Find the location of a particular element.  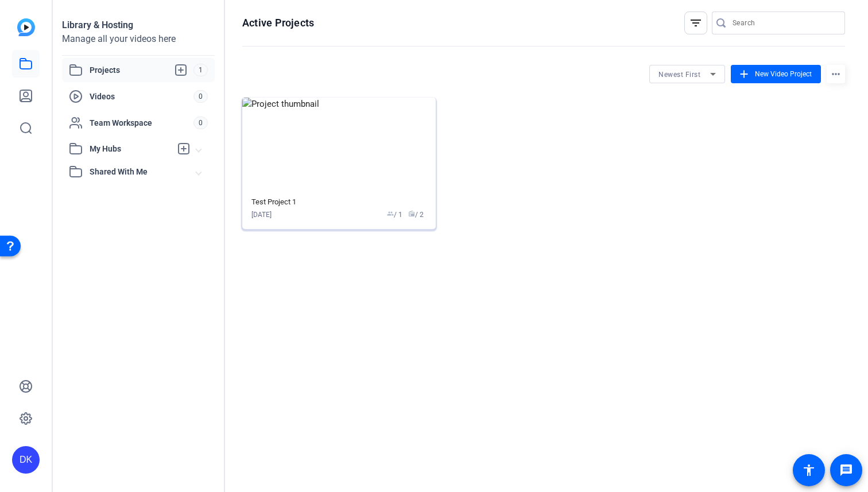

input: Search is located at coordinates (785, 23).